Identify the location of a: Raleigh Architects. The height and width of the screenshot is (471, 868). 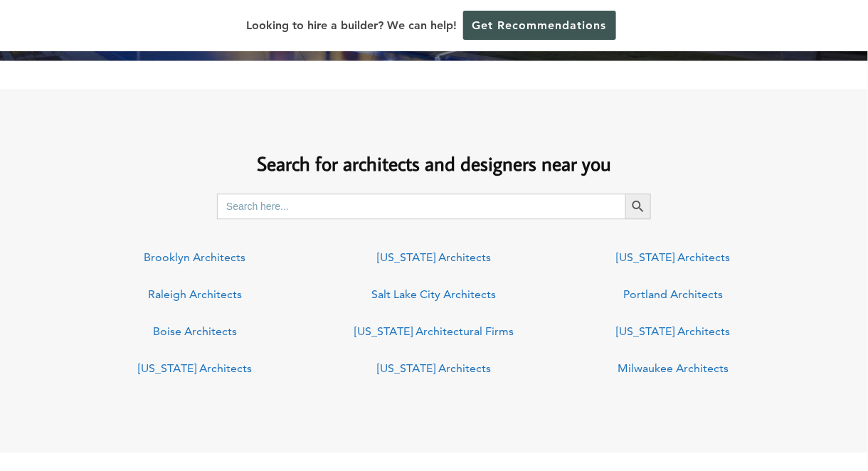
(195, 294).